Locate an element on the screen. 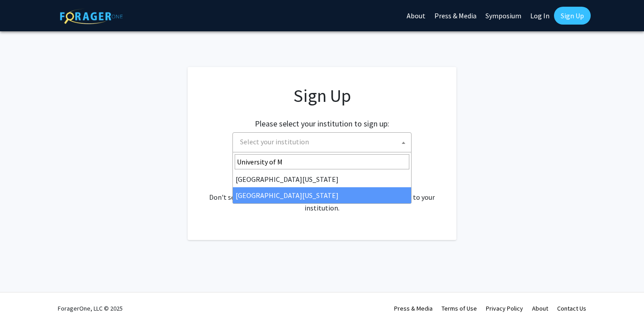 This screenshot has height=324, width=644. a: Sign Up is located at coordinates (572, 16).